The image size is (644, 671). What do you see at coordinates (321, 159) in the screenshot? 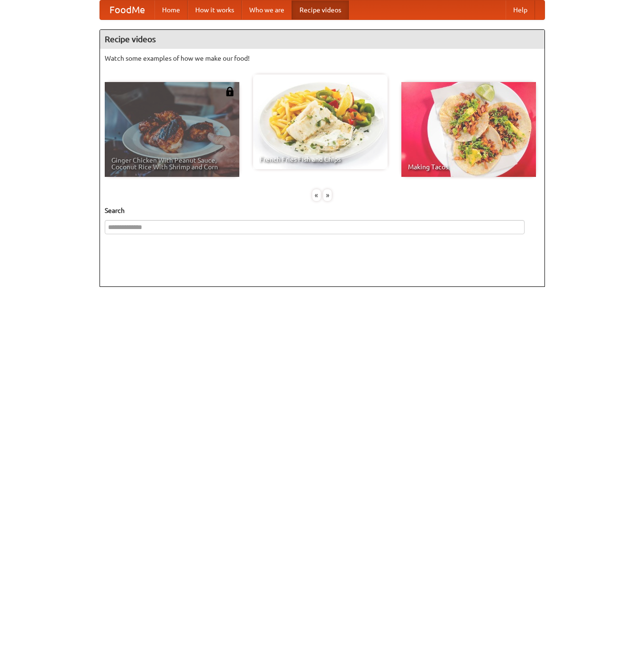
I see `span: French Fries Fish and Chips` at bounding box center [321, 159].